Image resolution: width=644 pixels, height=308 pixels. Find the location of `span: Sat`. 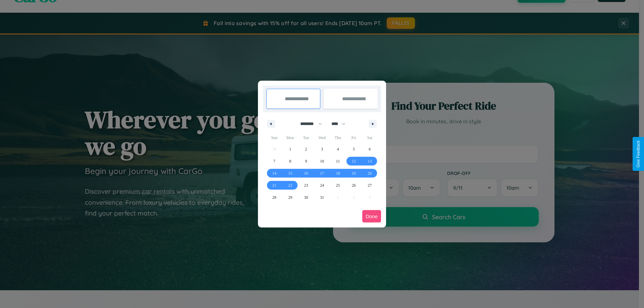

span: Sat is located at coordinates (369, 137).